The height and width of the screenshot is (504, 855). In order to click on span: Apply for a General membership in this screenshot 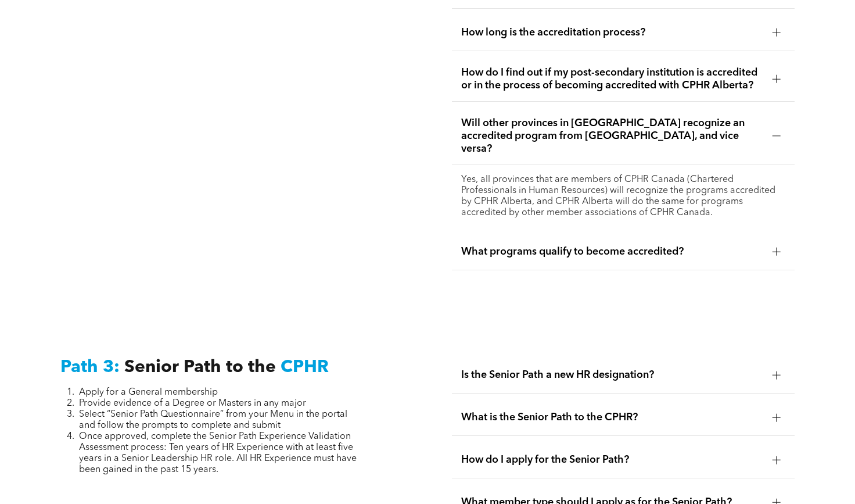, I will do `click(148, 392)`.